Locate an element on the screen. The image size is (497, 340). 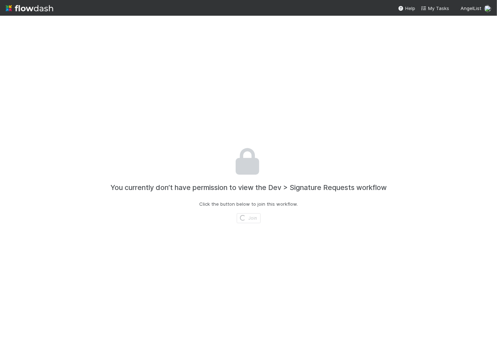
p: Click the button below to join this workflow. is located at coordinates (249, 204).